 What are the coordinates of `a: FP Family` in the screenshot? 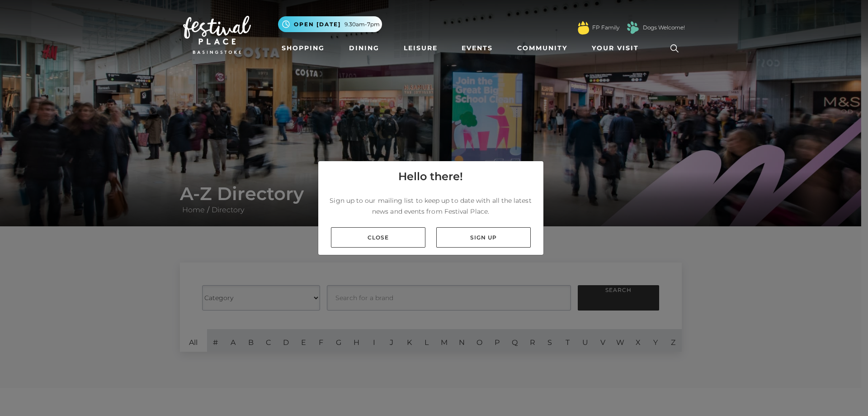 It's located at (606, 28).